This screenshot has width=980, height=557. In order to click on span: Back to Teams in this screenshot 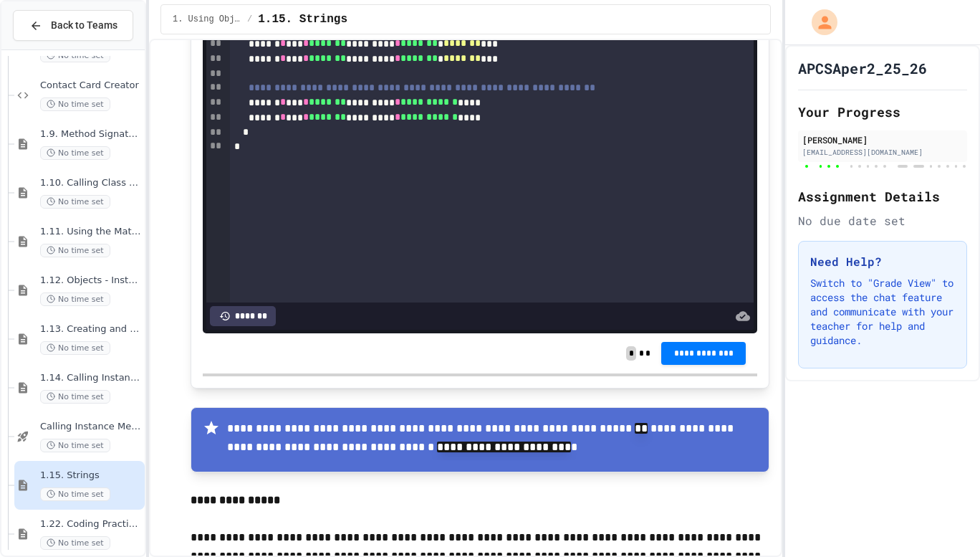, I will do `click(84, 25)`.